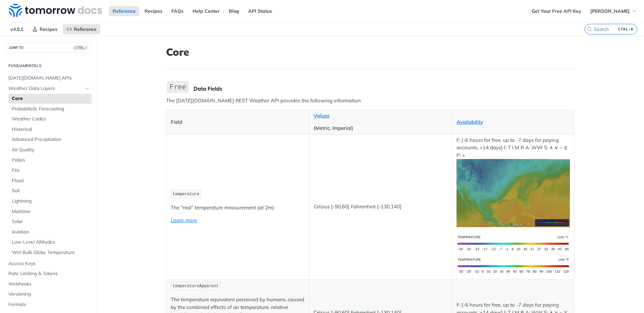  I want to click on a: Flood, so click(50, 181).